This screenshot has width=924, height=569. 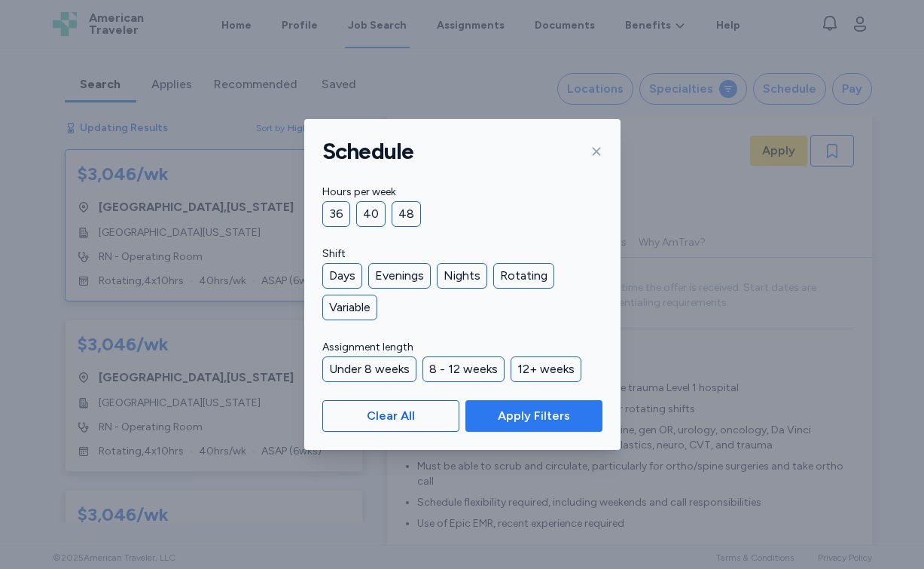 What do you see at coordinates (350, 307) in the screenshot?
I see `div: Variable` at bounding box center [350, 307].